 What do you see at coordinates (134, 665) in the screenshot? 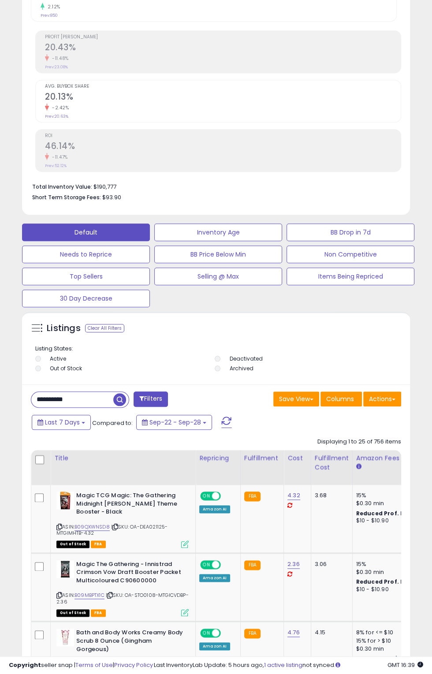
I see `a: Privacy Policy` at bounding box center [134, 665].